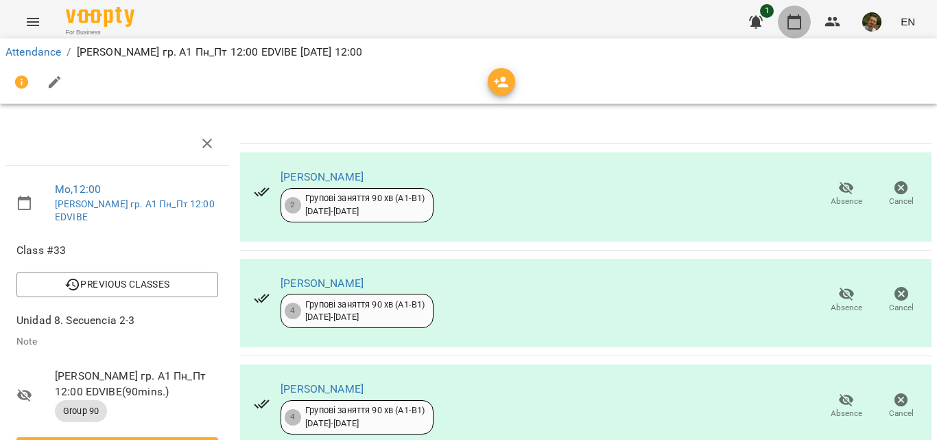 The width and height of the screenshot is (937, 440). Describe the element at coordinates (293, 205) in the screenshot. I see `div: 2` at that location.